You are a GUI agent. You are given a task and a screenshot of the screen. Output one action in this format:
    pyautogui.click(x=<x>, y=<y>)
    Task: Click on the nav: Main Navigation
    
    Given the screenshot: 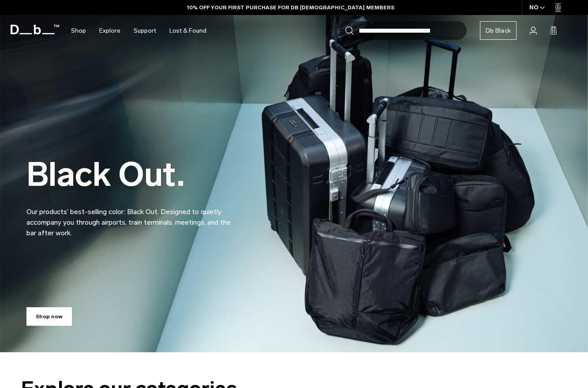 What is the action you would take?
    pyautogui.click(x=139, y=30)
    